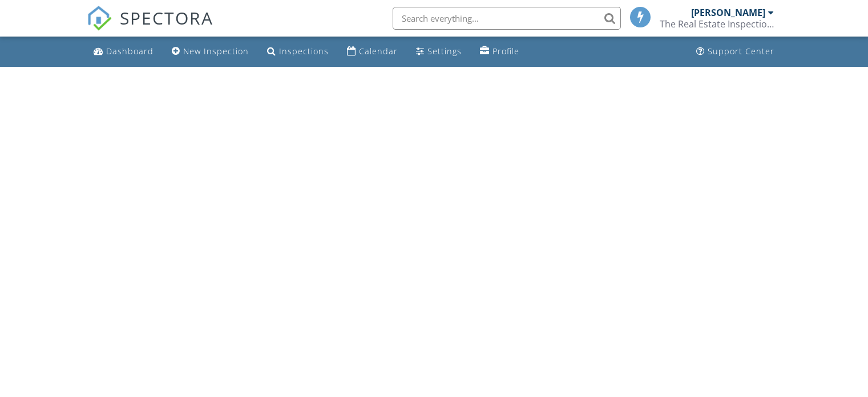  What do you see at coordinates (507, 19) in the screenshot?
I see `input: Search everything...` at bounding box center [507, 19].